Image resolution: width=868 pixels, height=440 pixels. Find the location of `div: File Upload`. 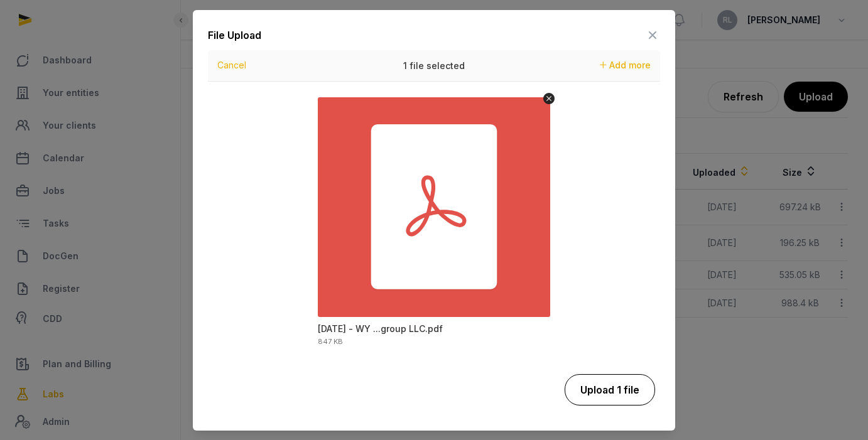

div: File Upload is located at coordinates (234, 35).